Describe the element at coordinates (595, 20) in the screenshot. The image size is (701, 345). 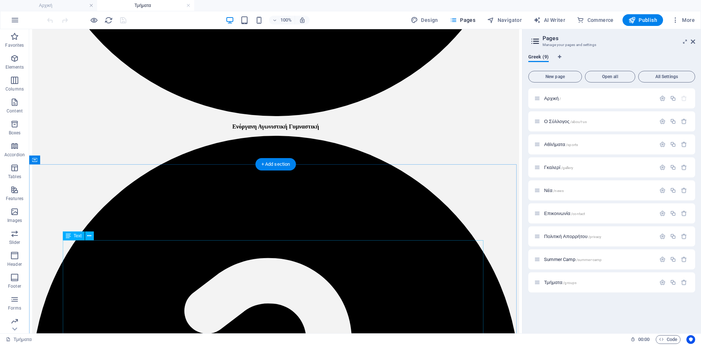
I see `button: Commerce` at that location.